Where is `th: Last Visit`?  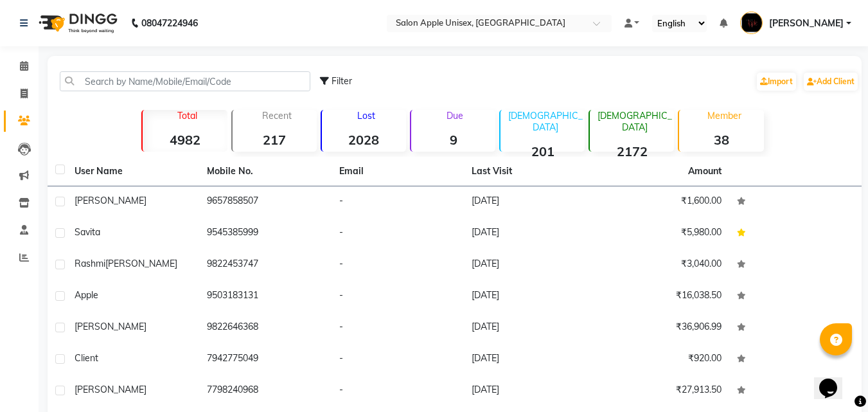
th: Last Visit is located at coordinates (530, 172).